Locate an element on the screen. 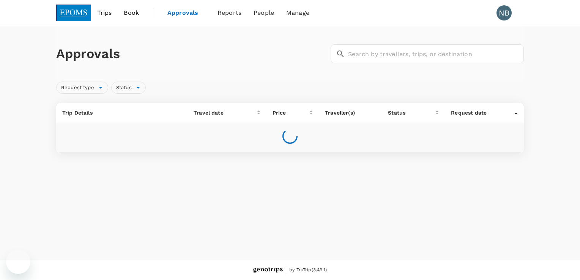 The image size is (580, 280). span: People is located at coordinates (264, 13).